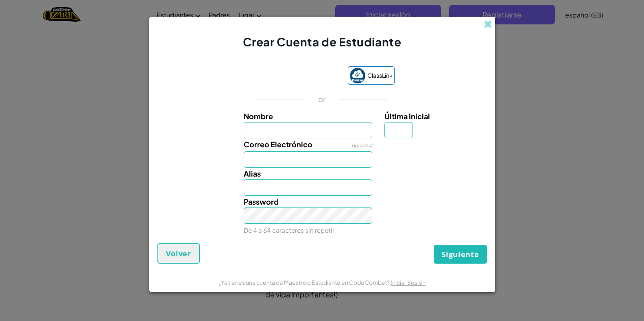 This screenshot has width=644, height=321. What do you see at coordinates (358, 76) in the screenshot?
I see `img: classlink-logo-small.png` at bounding box center [358, 76].